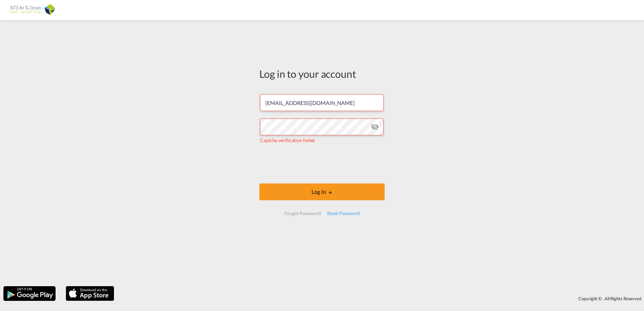  Describe the element at coordinates (90, 294) in the screenshot. I see `img: apple.png` at that location.